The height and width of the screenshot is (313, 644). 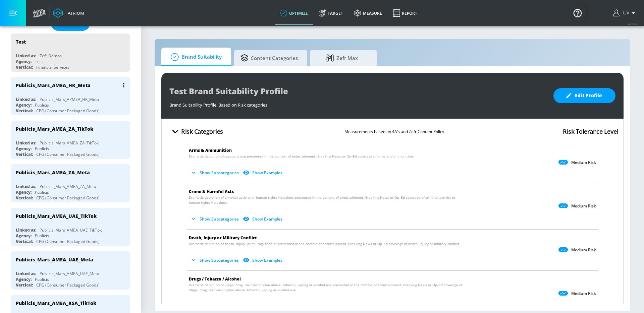 What do you see at coordinates (584, 96) in the screenshot?
I see `button: Edit Profile` at bounding box center [584, 96].